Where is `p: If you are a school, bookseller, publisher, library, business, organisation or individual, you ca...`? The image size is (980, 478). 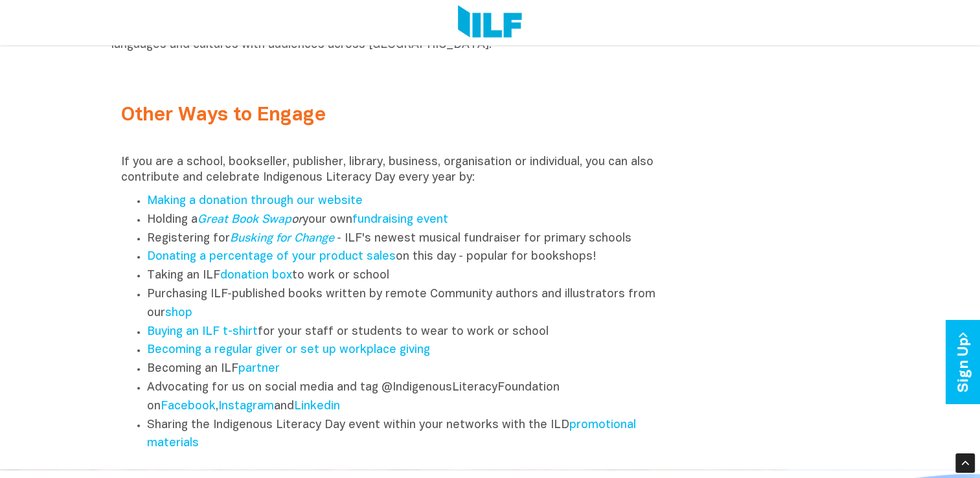
p: If you are a school, bookseller, publisher, library, business, organisation or individual, you ca... is located at coordinates (396, 171).